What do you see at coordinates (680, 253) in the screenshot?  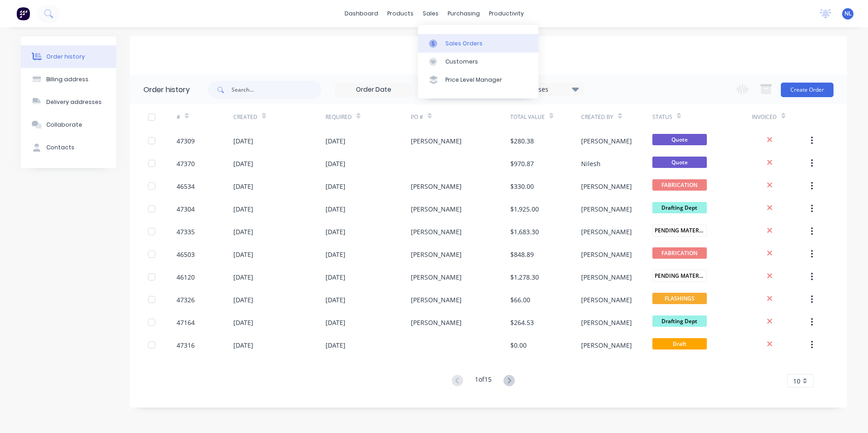 I see `span: FABRICATION` at bounding box center [680, 253].